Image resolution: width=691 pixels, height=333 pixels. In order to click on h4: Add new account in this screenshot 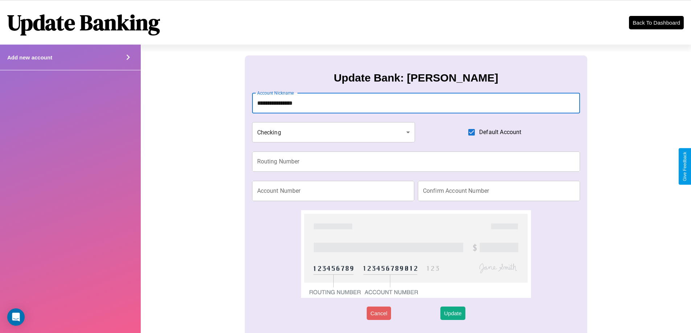, I will do `click(30, 57)`.